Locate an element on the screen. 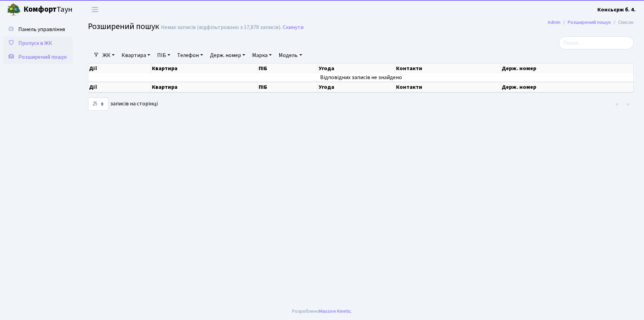 The width and height of the screenshot is (644, 320). a: Квартира is located at coordinates (136, 55).